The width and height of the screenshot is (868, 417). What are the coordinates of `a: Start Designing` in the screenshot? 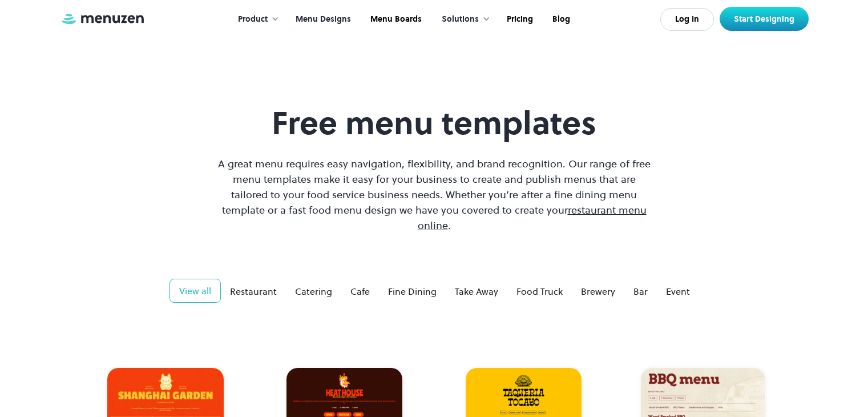 It's located at (764, 19).